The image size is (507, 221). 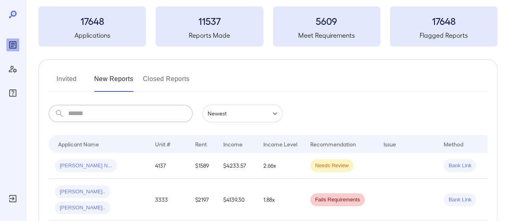 What do you see at coordinates (243, 114) in the screenshot?
I see `div: Newest` at bounding box center [243, 114].